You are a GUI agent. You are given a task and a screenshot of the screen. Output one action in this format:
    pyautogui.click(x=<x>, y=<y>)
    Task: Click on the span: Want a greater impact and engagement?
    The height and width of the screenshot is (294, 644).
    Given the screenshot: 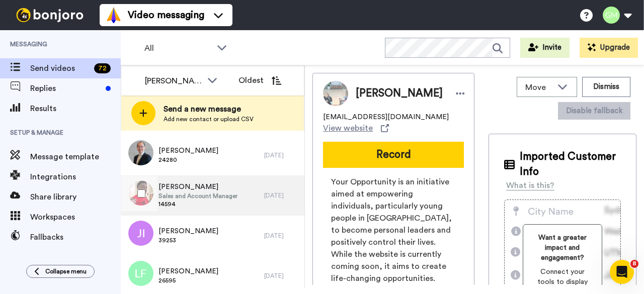 What is the action you would take?
    pyautogui.click(x=563, y=248)
    